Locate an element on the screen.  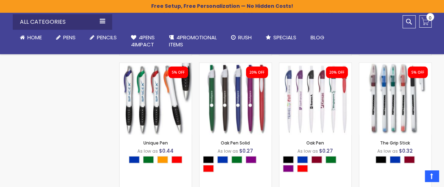
span: 0 is located at coordinates (430, 18).